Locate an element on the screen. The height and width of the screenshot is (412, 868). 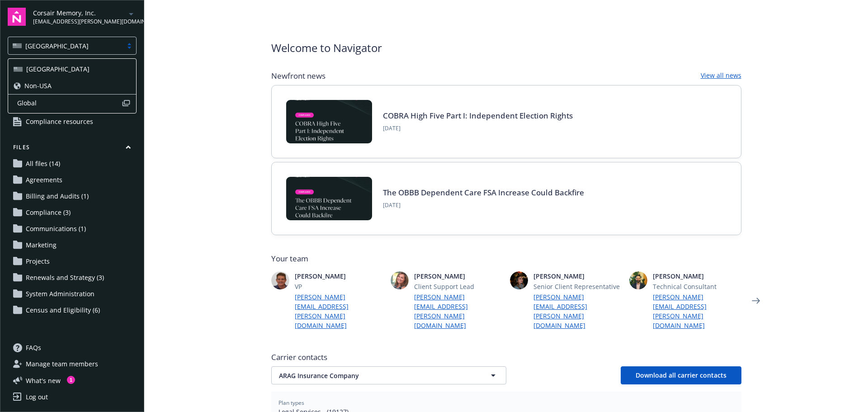
span: Newfront news is located at coordinates (298, 76).